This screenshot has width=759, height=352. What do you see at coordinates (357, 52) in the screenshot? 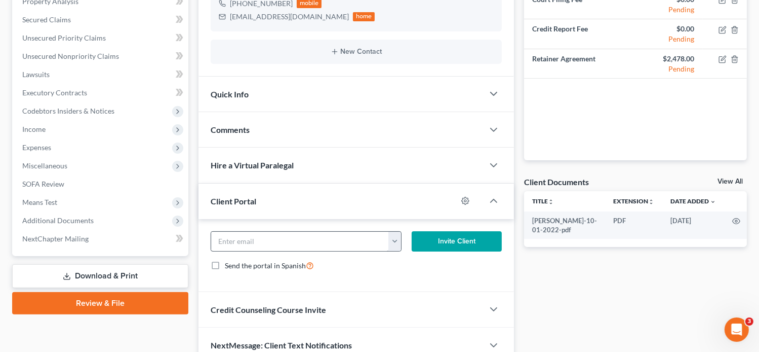
I see `button: New Contact` at bounding box center [357, 52].